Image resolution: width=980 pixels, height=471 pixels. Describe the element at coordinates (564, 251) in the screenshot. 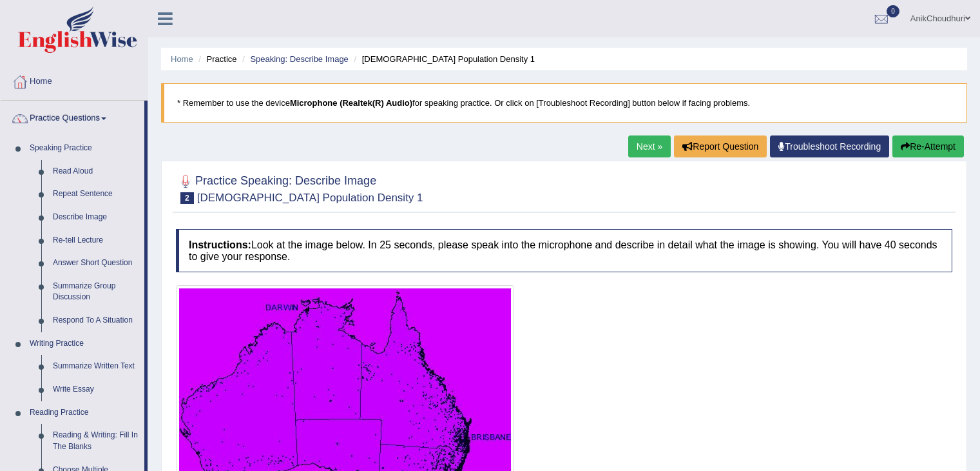

I see `h4: Look at the image below. In 25 seconds, please speak into the microphone and describe in detail w...` at that location.